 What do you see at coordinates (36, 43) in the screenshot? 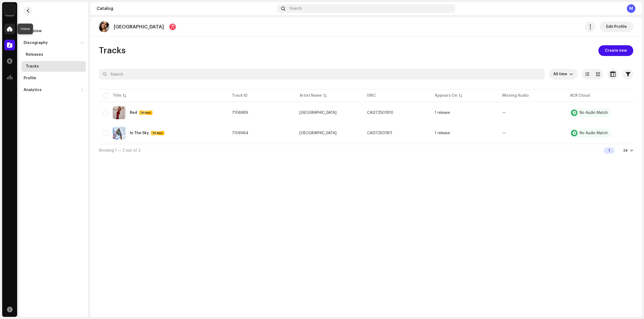
I see `div: Discography` at bounding box center [36, 43].